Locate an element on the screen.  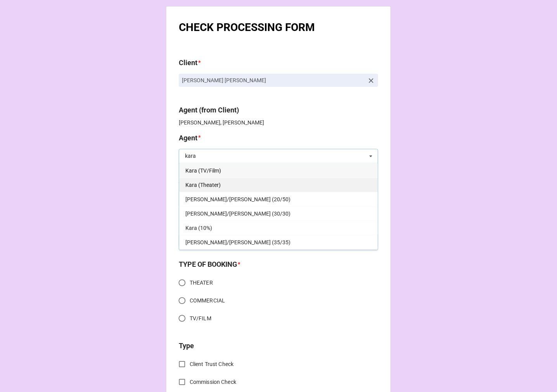
span: Commission Check is located at coordinates (213, 382).